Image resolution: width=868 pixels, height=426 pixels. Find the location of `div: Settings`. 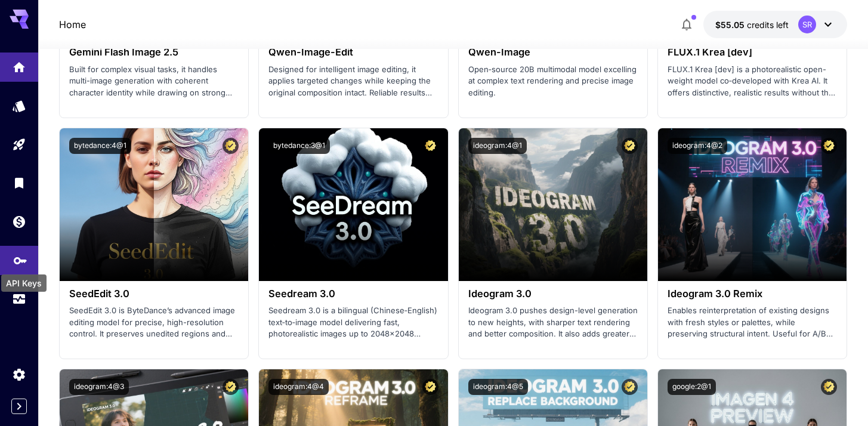

div: Settings is located at coordinates (19, 374).